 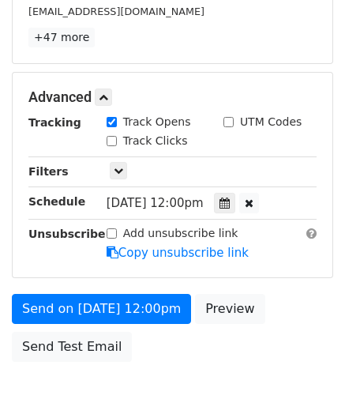 I want to click on label: UTM Codes, so click(x=271, y=122).